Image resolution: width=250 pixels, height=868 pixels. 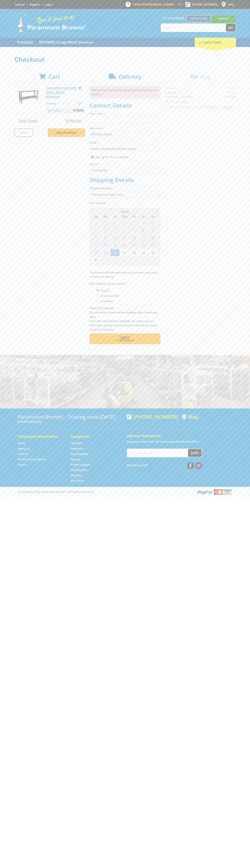 What do you see at coordinates (125, 338) in the screenshot?
I see `span: Next` at bounding box center [125, 338].